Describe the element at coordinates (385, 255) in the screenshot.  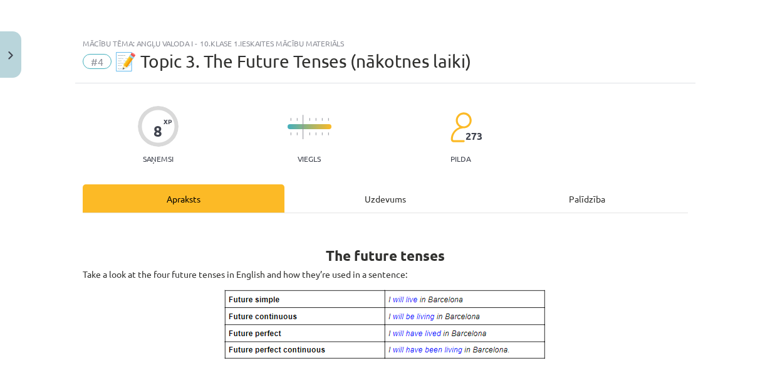
I see `b: The future tenses` at that location.